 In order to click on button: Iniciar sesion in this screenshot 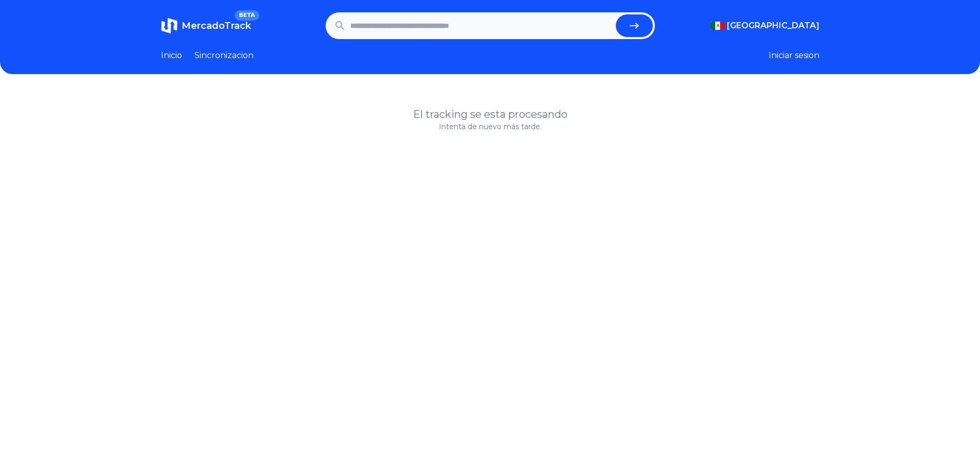, I will do `click(794, 56)`.